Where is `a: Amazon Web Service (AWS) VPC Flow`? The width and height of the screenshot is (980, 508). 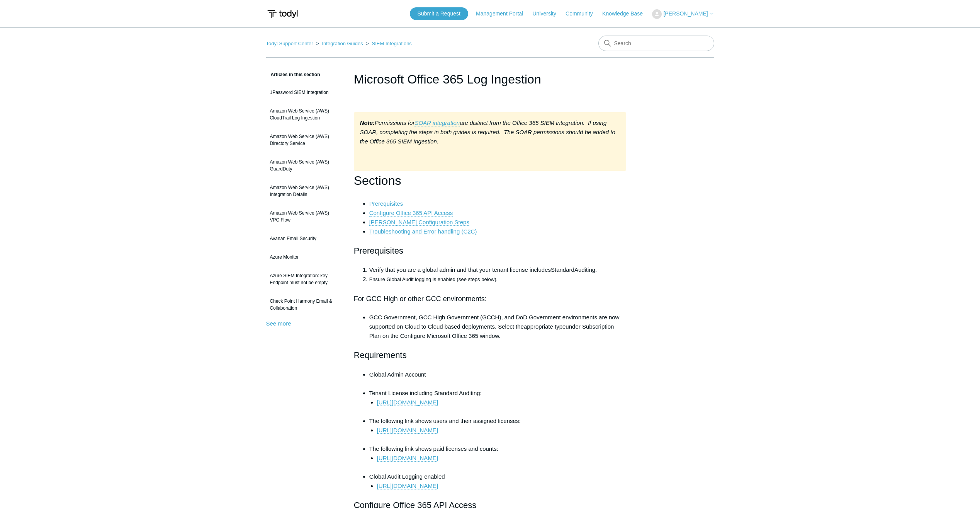 a: Amazon Web Service (AWS) VPC Flow is located at coordinates (304, 217).